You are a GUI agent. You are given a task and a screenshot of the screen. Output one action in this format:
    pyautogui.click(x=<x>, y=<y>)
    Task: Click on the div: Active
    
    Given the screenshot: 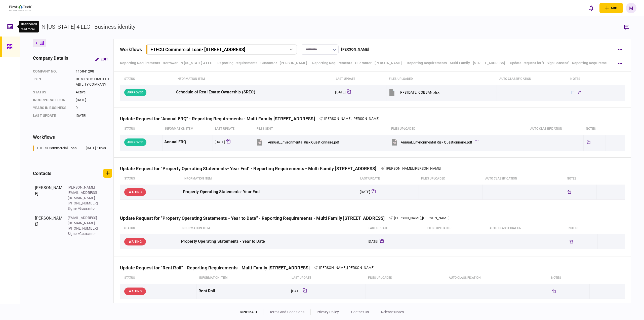 What is the action you would take?
    pyautogui.click(x=94, y=92)
    